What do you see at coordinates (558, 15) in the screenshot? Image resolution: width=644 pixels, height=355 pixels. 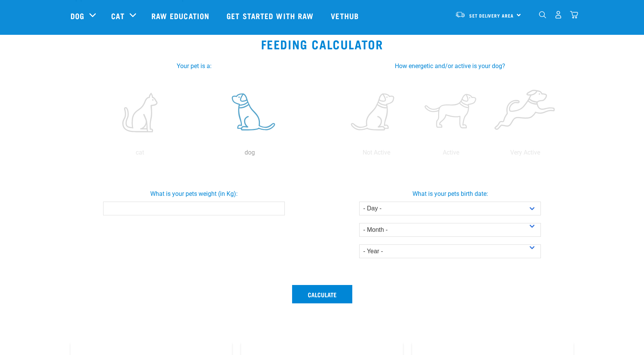 I see `img: user.png` at bounding box center [558, 15].